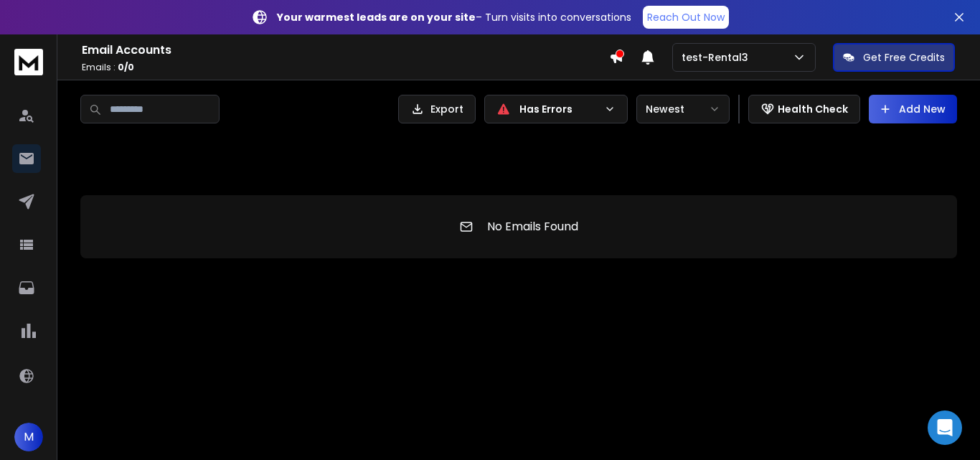 This screenshot has width=980, height=460. What do you see at coordinates (903, 57) in the screenshot?
I see `p: Get Free Credits` at bounding box center [903, 57].